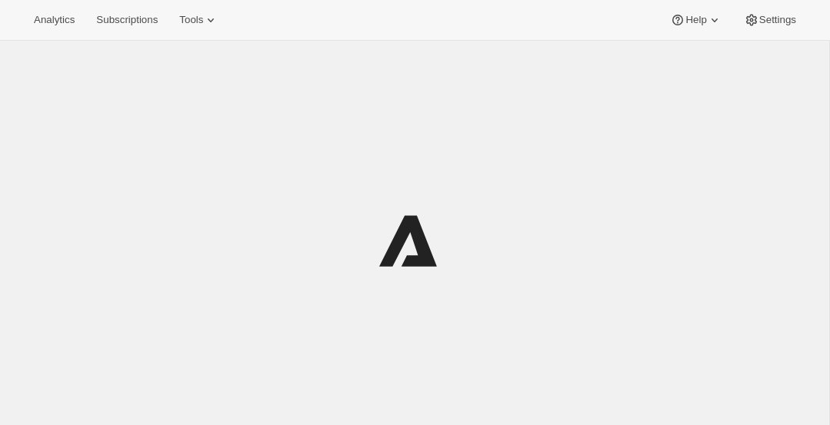 The height and width of the screenshot is (425, 830). I want to click on span: Help, so click(695, 20).